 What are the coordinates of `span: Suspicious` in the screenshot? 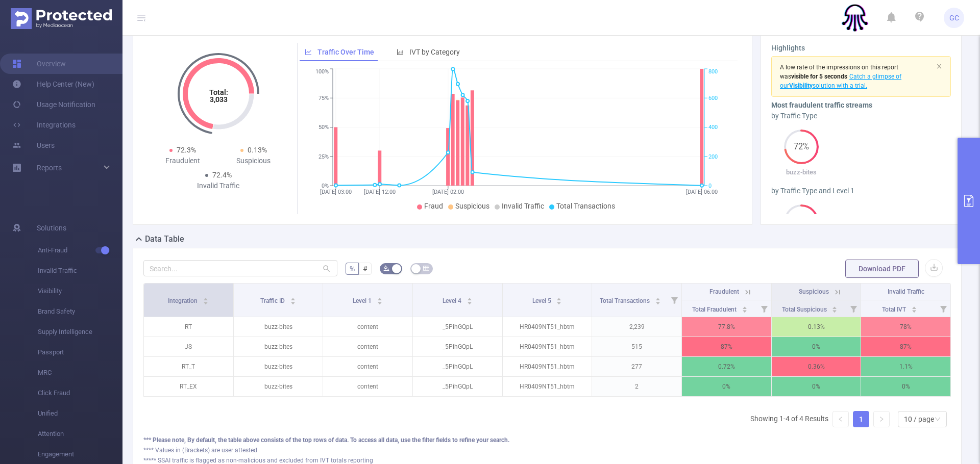 It's located at (813, 292).